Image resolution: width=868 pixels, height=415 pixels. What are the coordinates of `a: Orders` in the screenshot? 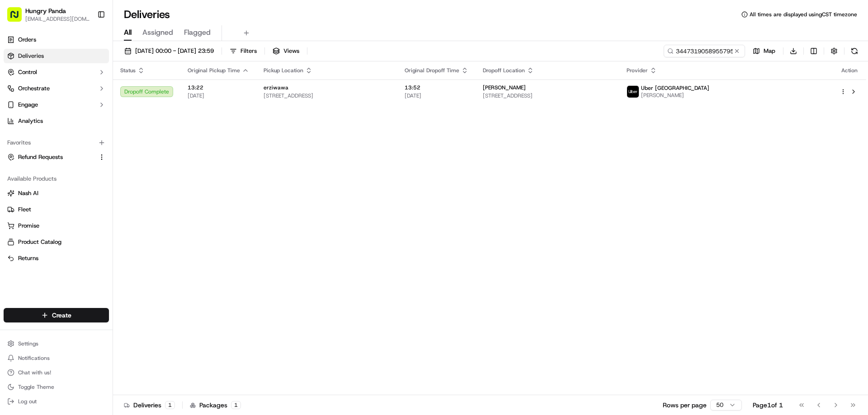 It's located at (56, 40).